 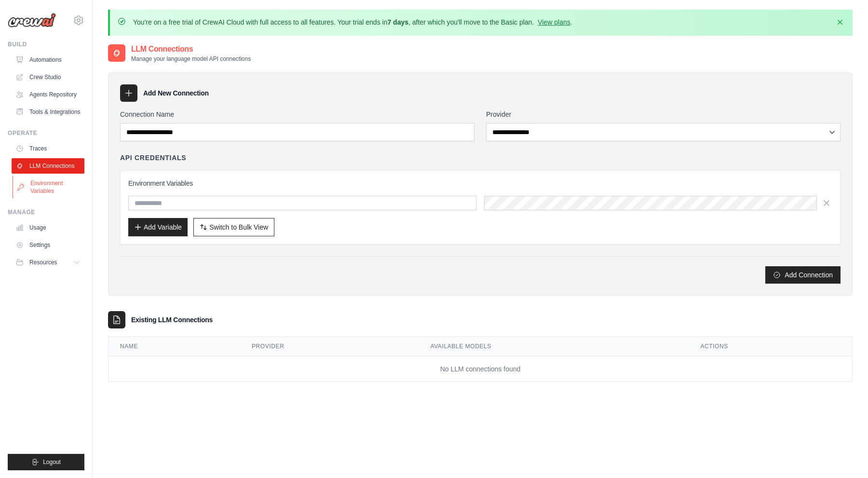 What do you see at coordinates (48, 245) in the screenshot?
I see `a: Settings` at bounding box center [48, 245].